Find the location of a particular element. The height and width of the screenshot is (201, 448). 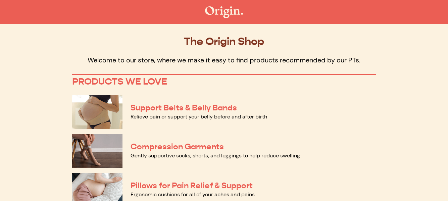

a: Compression Garments is located at coordinates (177, 147).